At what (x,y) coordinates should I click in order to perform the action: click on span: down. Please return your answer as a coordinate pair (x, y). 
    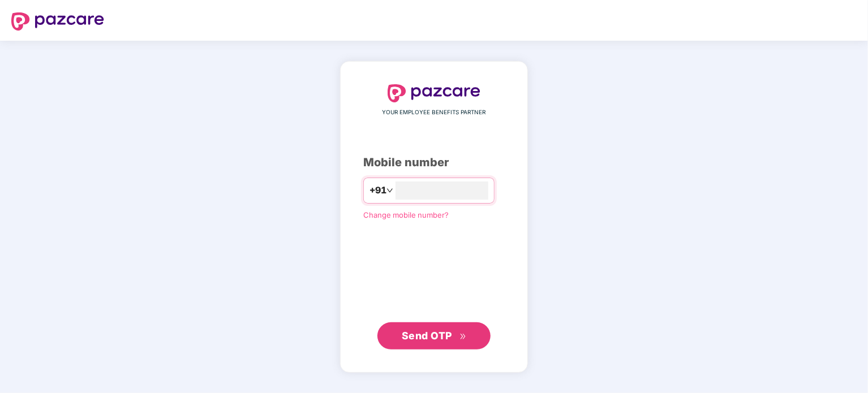
    Looking at the image, I should click on (390, 190).